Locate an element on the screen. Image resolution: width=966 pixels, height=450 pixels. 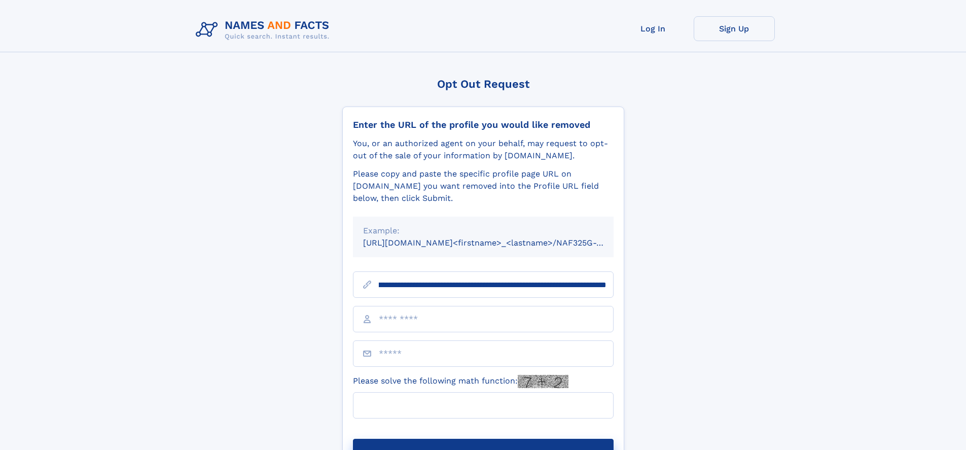
div: Opt Out Request is located at coordinates (483, 84).